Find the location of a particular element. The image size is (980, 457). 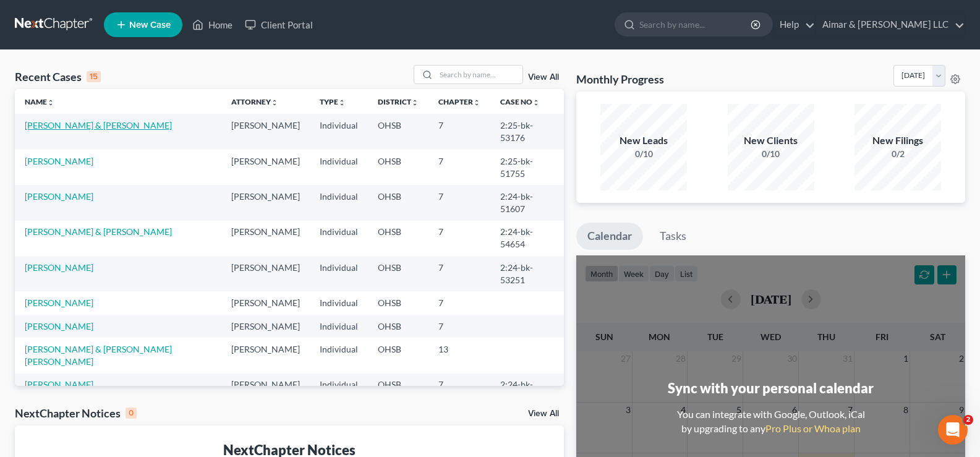

a: Calendar is located at coordinates (610, 236).